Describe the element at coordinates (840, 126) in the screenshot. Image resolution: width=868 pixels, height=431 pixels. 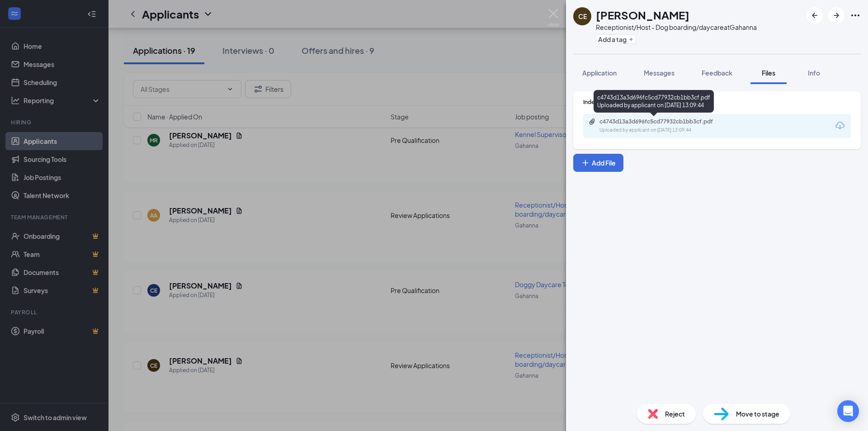
I see `a: Download` at that location.